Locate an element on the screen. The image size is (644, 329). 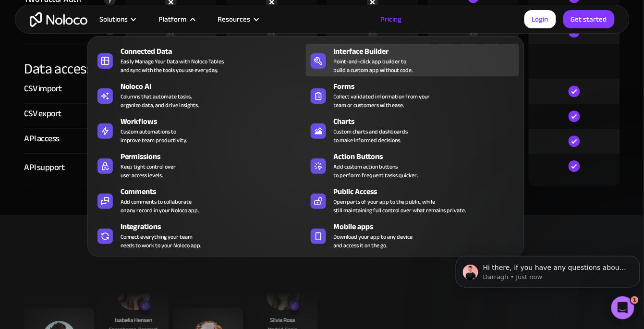
div: Workflows is located at coordinates (215, 122).